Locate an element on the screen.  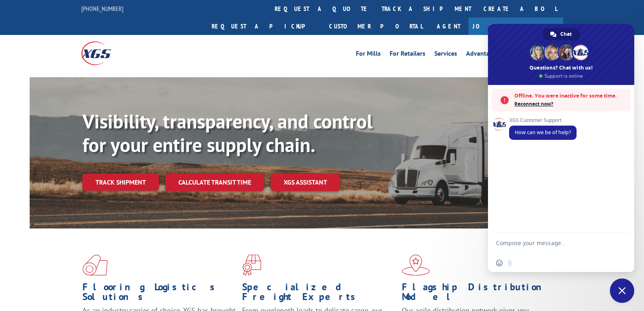
span: How can we be of help? is located at coordinates (543, 132).